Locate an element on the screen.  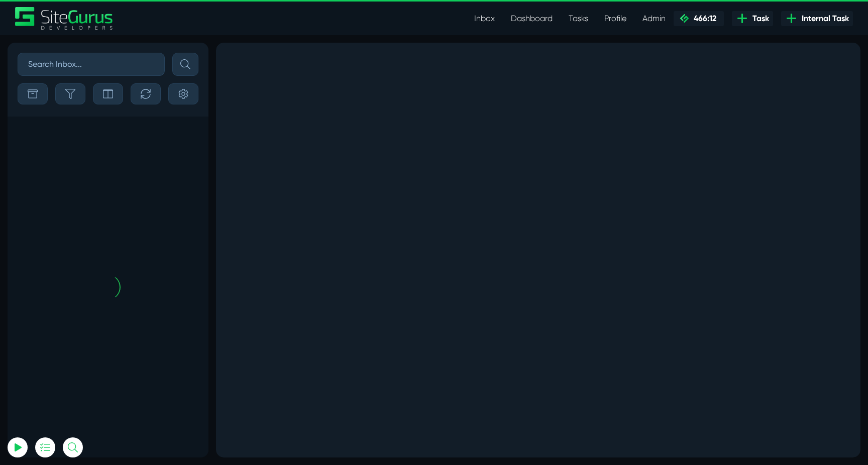
img: Sitegurus Logo is located at coordinates (64, 18).